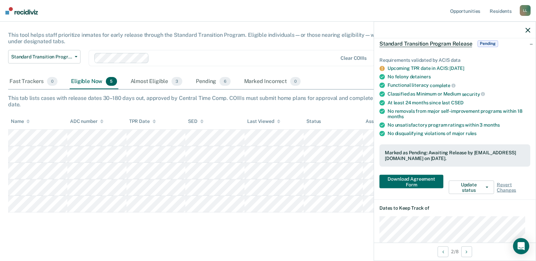  What do you see at coordinates (225, 81) in the screenshot?
I see `span: 6` at bounding box center [225, 81].